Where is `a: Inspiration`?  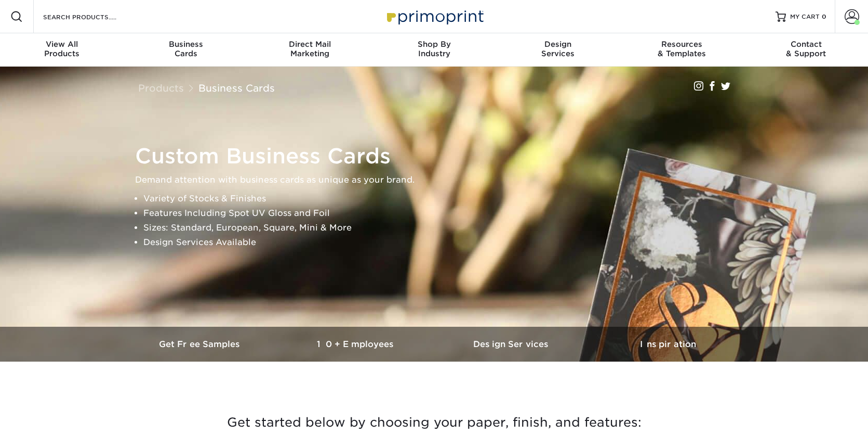
a: Inspiration is located at coordinates (668, 344).